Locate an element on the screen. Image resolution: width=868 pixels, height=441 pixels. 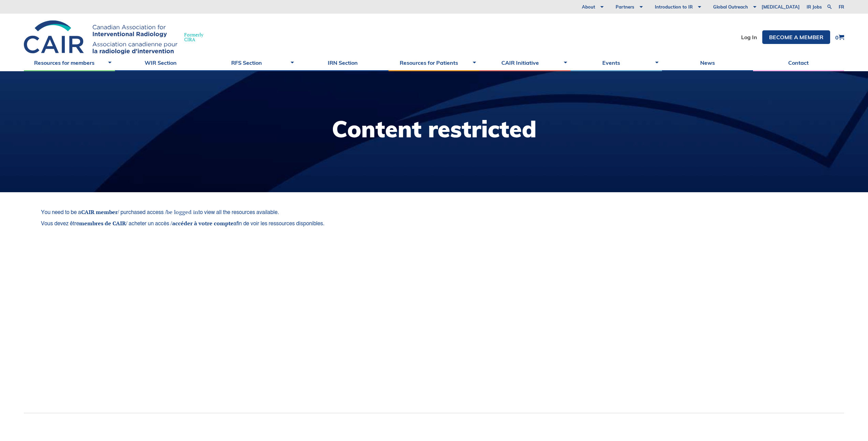
img: CIRA is located at coordinates (100, 37).